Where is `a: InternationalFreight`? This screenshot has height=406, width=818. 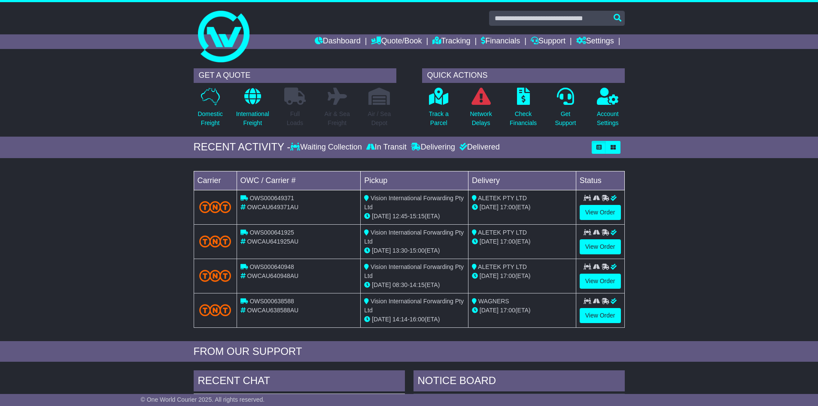
a: InternationalFreight is located at coordinates (252, 109).